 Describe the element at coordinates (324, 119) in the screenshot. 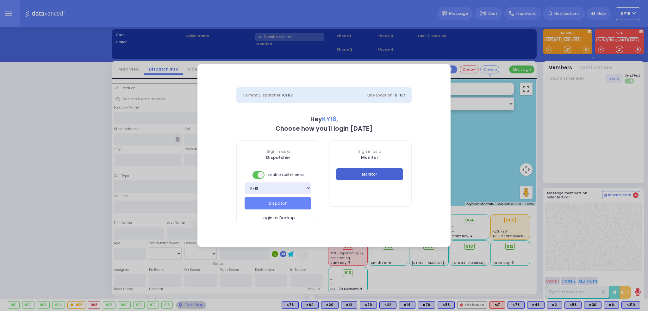

I see `b: Hey ,` at that location.